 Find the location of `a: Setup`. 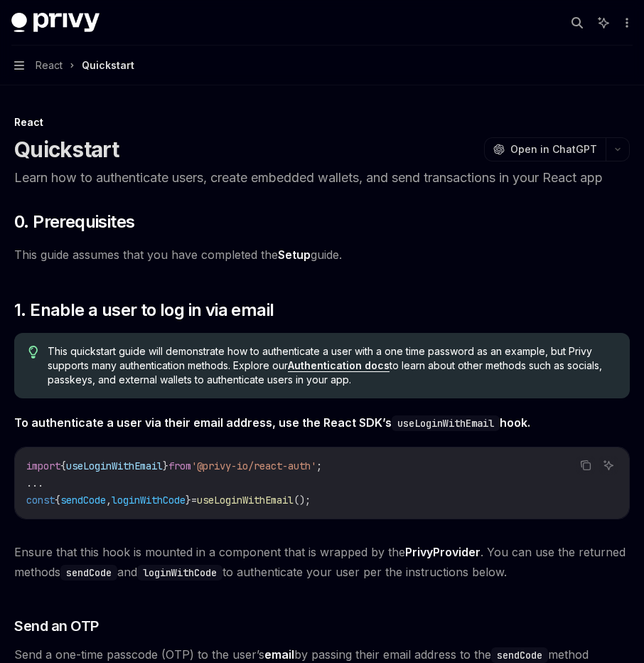

a: Setup is located at coordinates (294, 255).